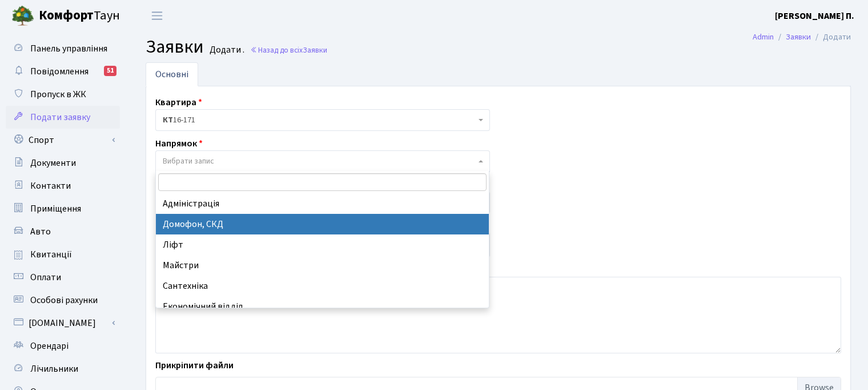  What do you see at coordinates (67, 15) in the screenshot?
I see `b: Комфорт` at bounding box center [67, 15].